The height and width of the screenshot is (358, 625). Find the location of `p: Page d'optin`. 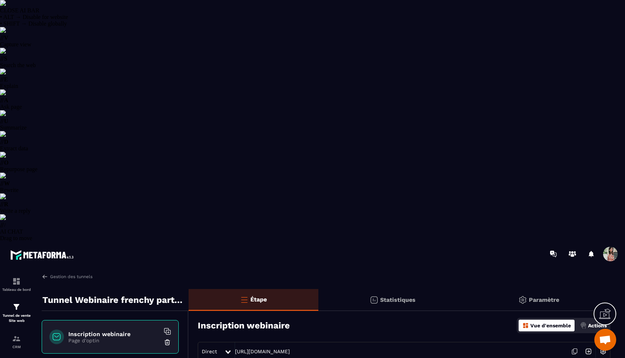

p: Page d'optin is located at coordinates (114, 341).